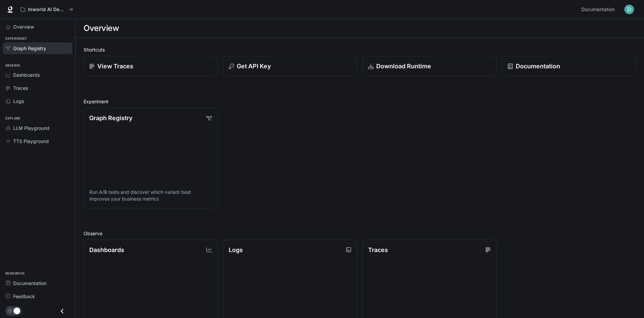 Image resolution: width=644 pixels, height=318 pixels. Describe the element at coordinates (629, 9) in the screenshot. I see `img: User avatar` at that location.